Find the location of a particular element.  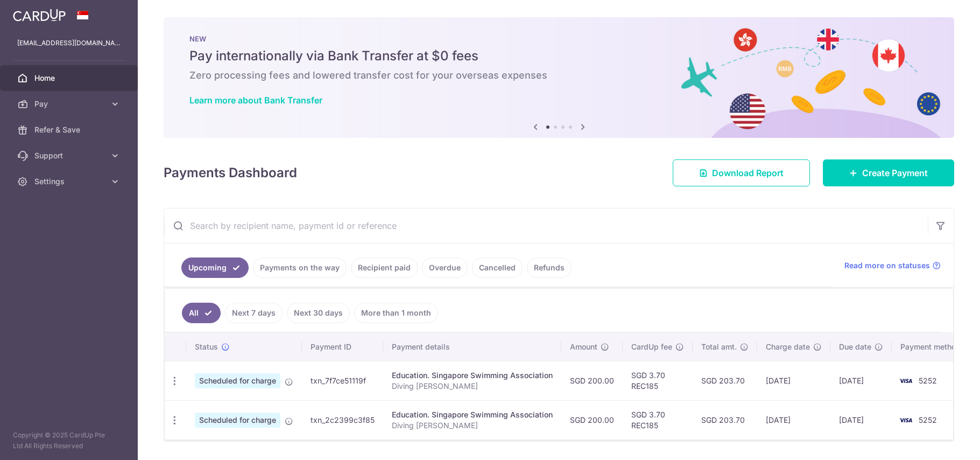

h4: Payments Dashboard is located at coordinates (230, 173).